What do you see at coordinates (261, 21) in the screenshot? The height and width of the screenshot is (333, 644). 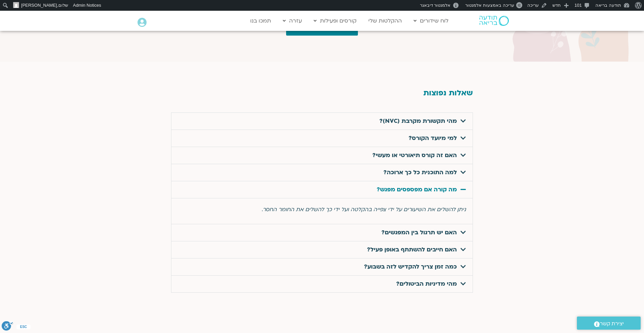 I see `a: תמכו בנו` at bounding box center [261, 21].